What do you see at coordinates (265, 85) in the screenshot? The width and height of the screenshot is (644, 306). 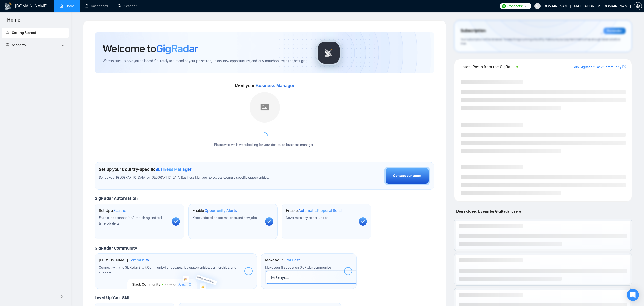 I see `span: Meet your` at bounding box center [265, 85].